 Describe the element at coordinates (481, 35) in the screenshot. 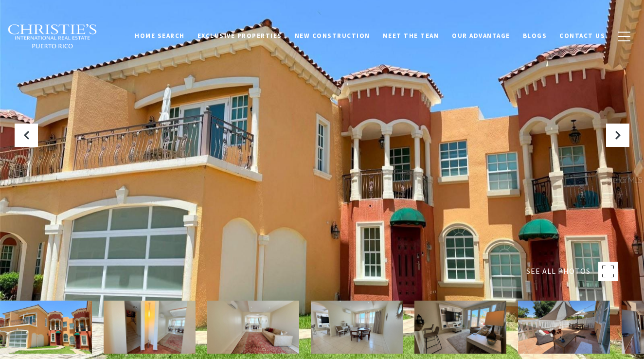

I see `span: Our Advantage` at that location.